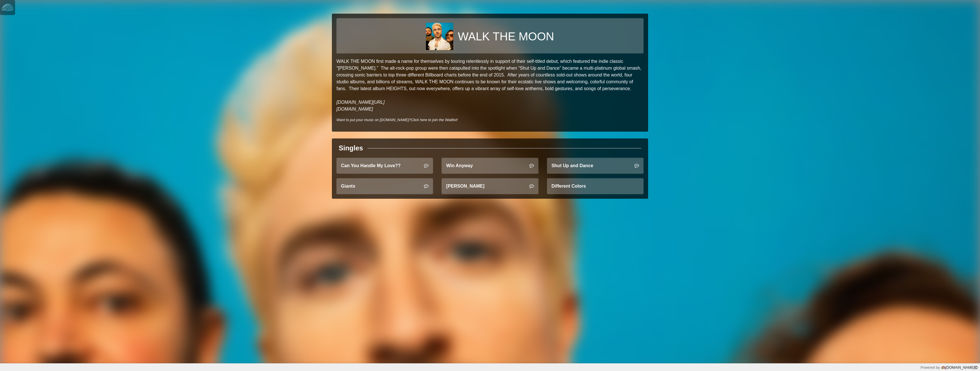 The height and width of the screenshot is (371, 980). What do you see at coordinates (506, 36) in the screenshot?
I see `h1: WALK THE MOON` at bounding box center [506, 36].